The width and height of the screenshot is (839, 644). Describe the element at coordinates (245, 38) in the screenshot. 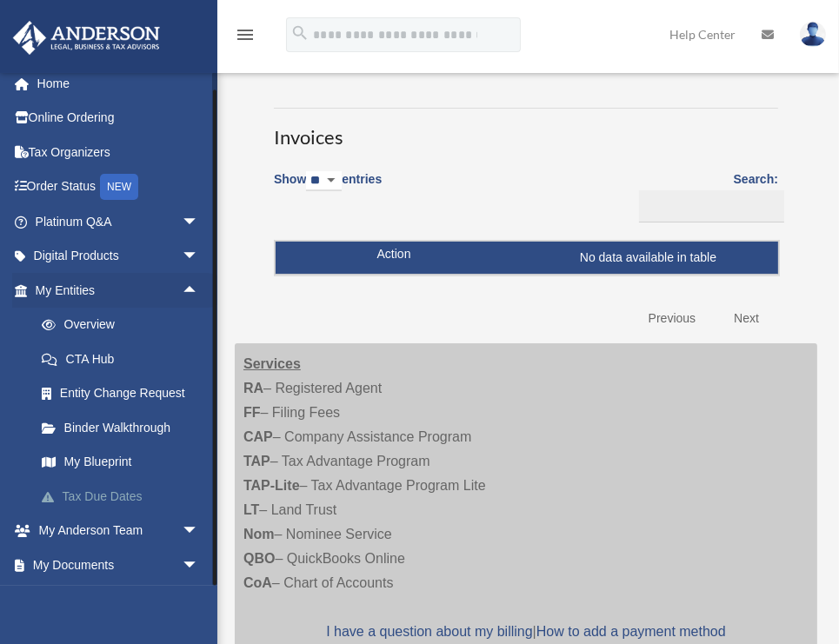

I see `a: menu` at that location.